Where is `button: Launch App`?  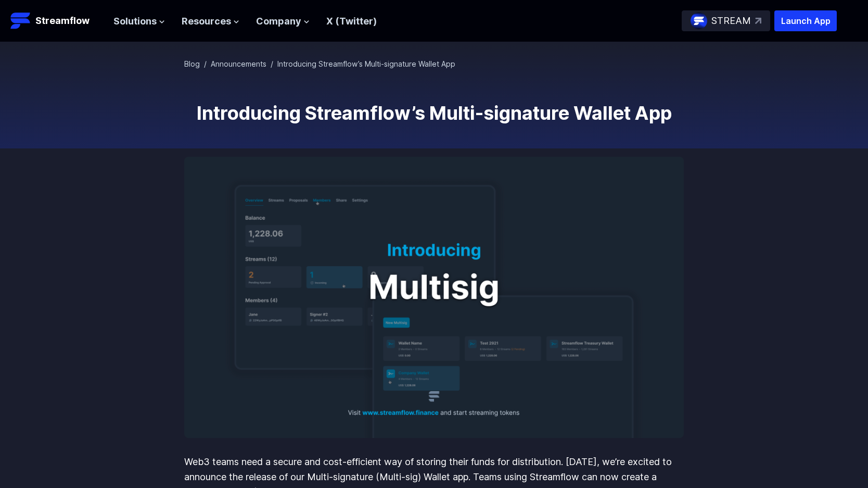 button: Launch App is located at coordinates (805, 21).